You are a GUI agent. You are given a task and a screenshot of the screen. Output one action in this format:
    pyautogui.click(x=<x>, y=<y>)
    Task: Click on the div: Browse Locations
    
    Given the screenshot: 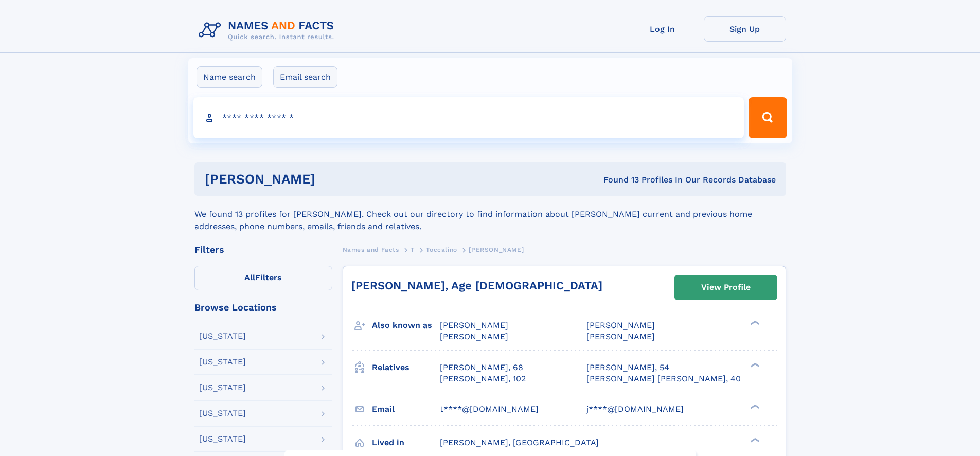 What is the action you would take?
    pyautogui.click(x=264, y=307)
    